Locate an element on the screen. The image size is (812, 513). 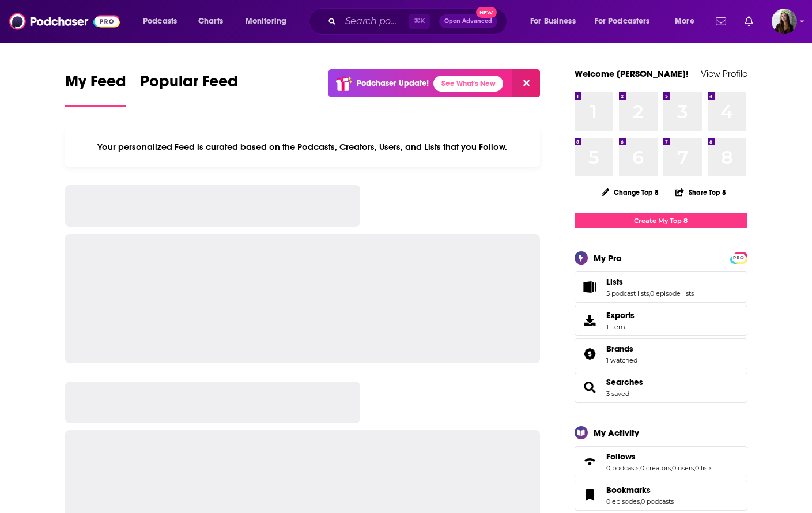
button: Open AdvancedNew is located at coordinates (468, 22).